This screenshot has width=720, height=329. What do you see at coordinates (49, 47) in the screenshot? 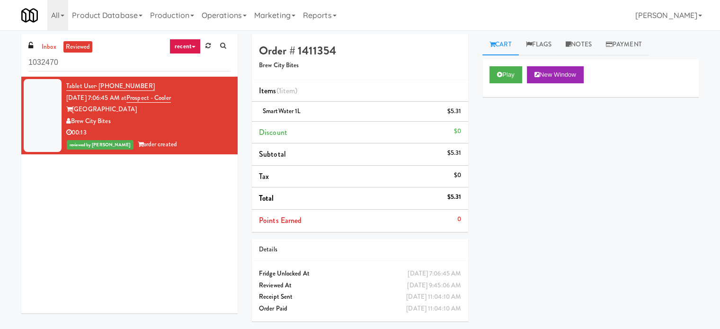
I see `a: inbox` at bounding box center [49, 47].